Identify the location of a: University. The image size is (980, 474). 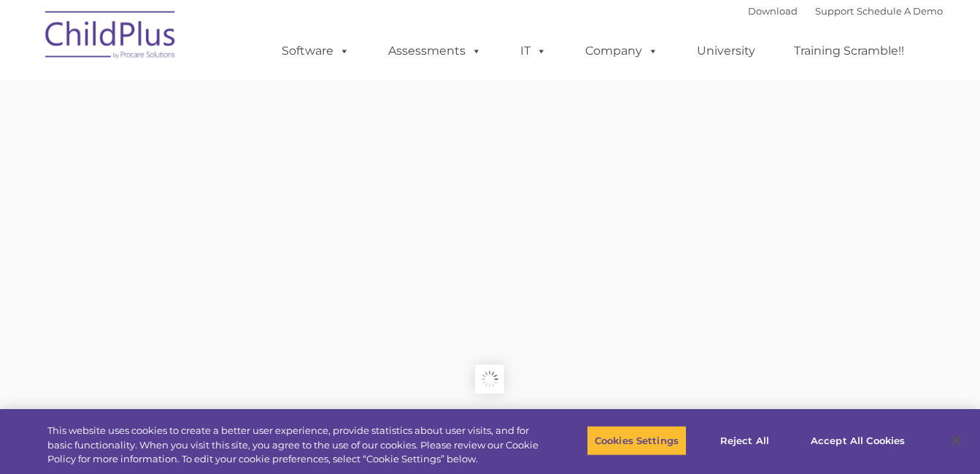
(726, 51).